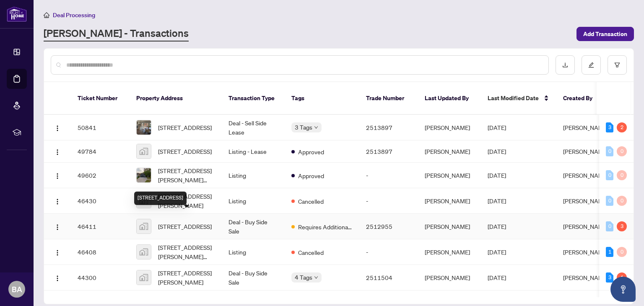 Image resolution: width=644 pixels, height=306 pixels. What do you see at coordinates (617, 65) in the screenshot?
I see `button: filter` at bounding box center [617, 65].